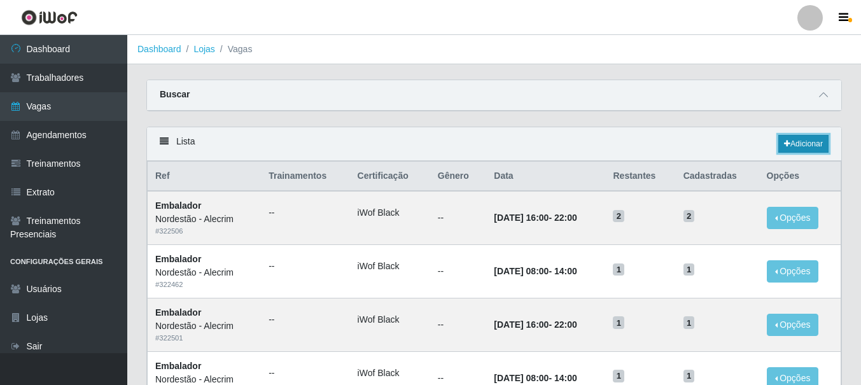 This screenshot has width=861, height=385. Describe the element at coordinates (159, 49) in the screenshot. I see `a: Dashboard` at that location.